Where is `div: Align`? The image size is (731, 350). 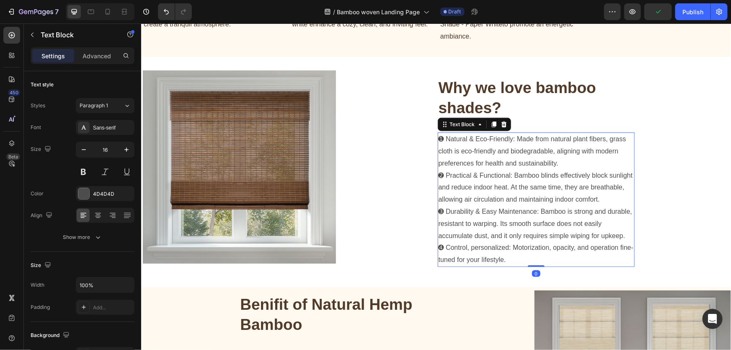
div: Align is located at coordinates (42, 215).